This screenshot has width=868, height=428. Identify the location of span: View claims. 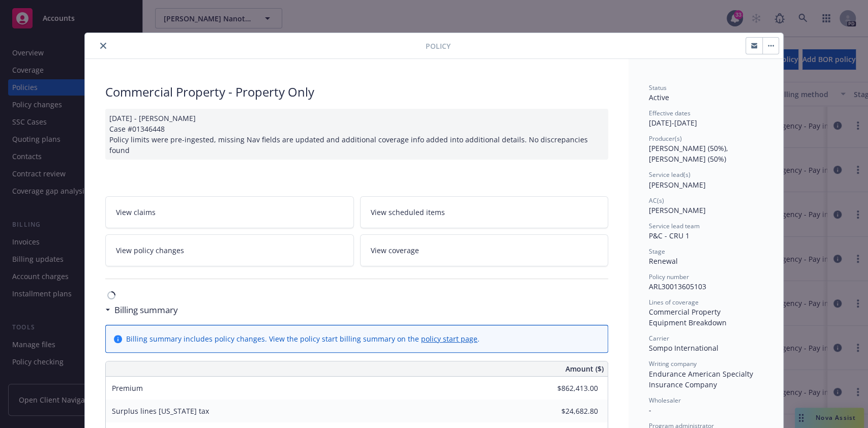
(136, 212).